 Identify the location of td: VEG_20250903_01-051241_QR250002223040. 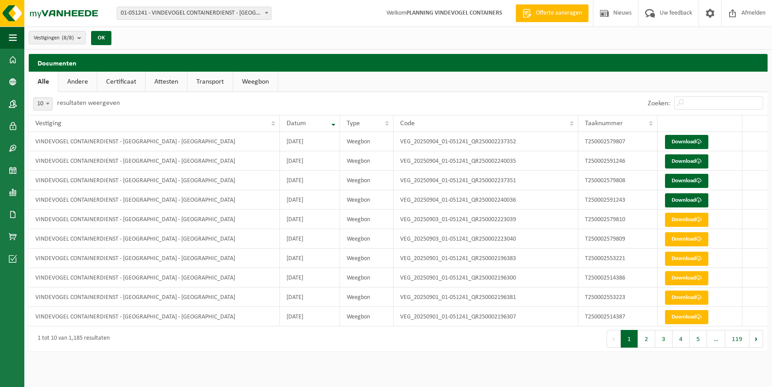
(486, 239).